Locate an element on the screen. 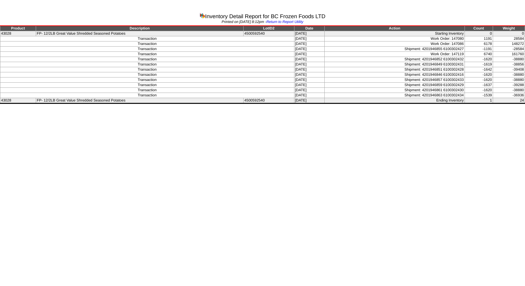 Image resolution: width=525 pixels, height=286 pixels. td: 1191 is located at coordinates (478, 39).